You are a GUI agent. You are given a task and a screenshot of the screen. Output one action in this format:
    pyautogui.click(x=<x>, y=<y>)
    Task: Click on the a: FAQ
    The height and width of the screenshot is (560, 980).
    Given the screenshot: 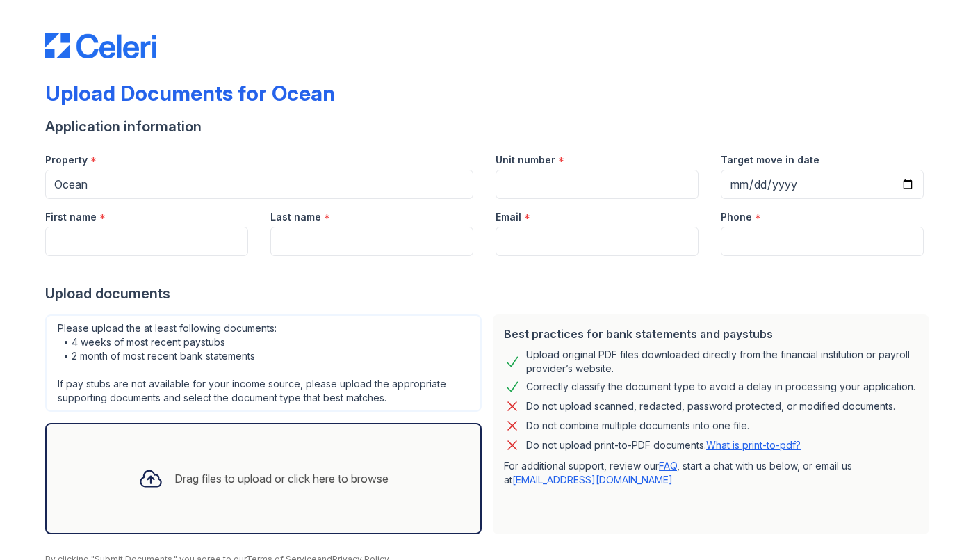 What is the action you would take?
    pyautogui.click(x=668, y=465)
    